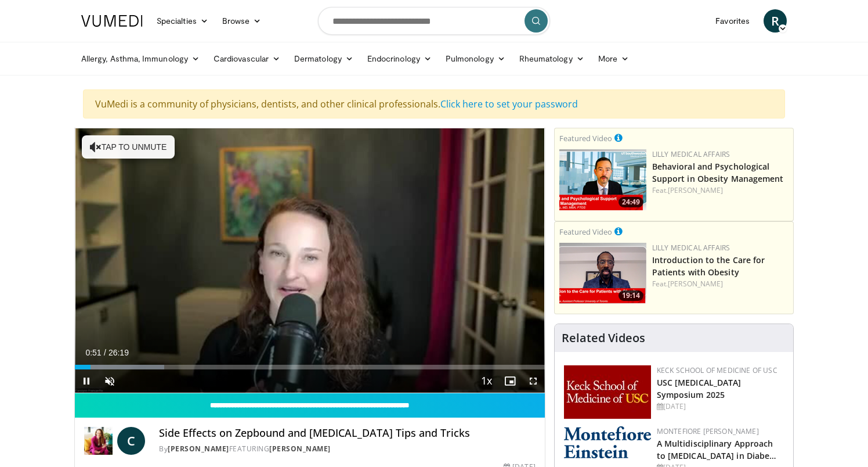  Describe the element at coordinates (399, 58) in the screenshot. I see `a: Endocrinology` at that location.